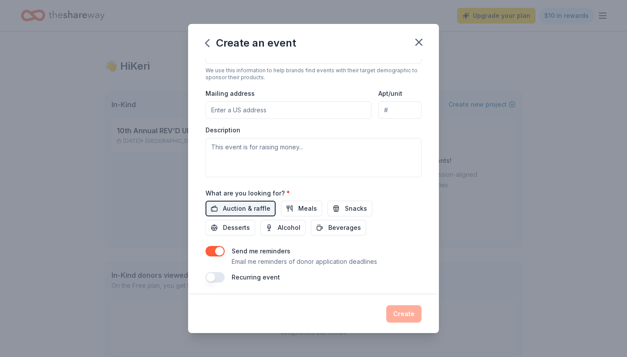 This screenshot has height=357, width=627. I want to click on span: Beverages, so click(344, 228).